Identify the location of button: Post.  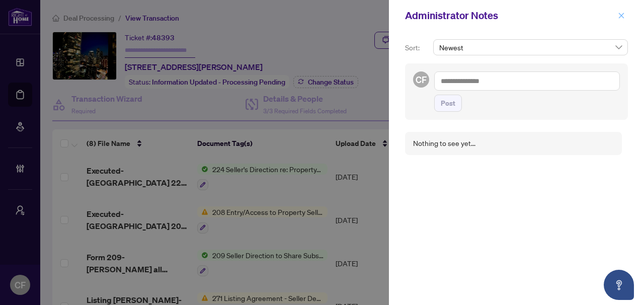
(448, 104).